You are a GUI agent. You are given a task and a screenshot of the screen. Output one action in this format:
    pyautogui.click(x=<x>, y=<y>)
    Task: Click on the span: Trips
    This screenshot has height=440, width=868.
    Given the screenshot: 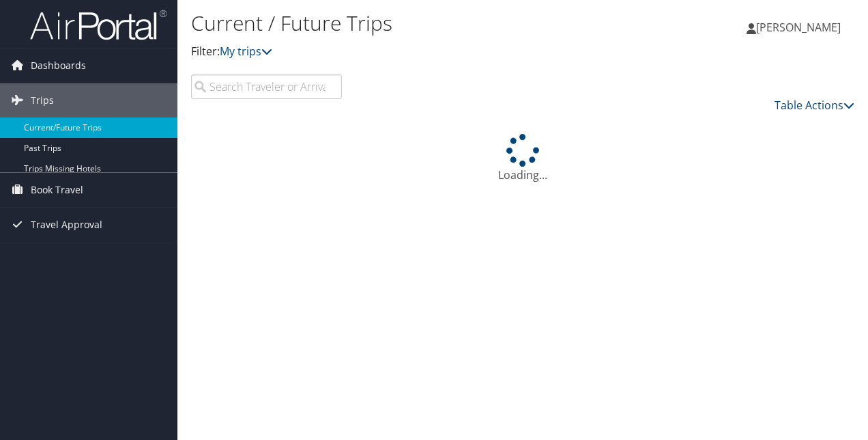 What is the action you would take?
    pyautogui.click(x=43, y=100)
    